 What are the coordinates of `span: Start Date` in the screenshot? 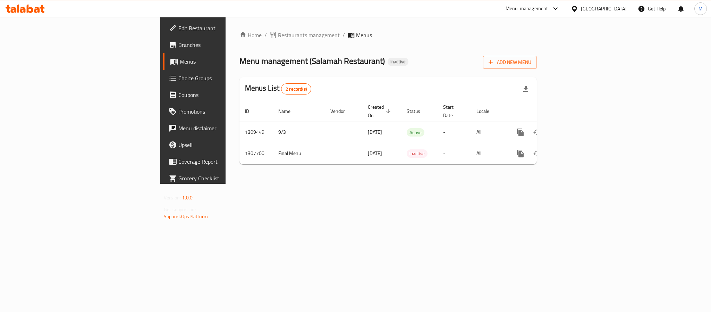 It's located at (453, 111).